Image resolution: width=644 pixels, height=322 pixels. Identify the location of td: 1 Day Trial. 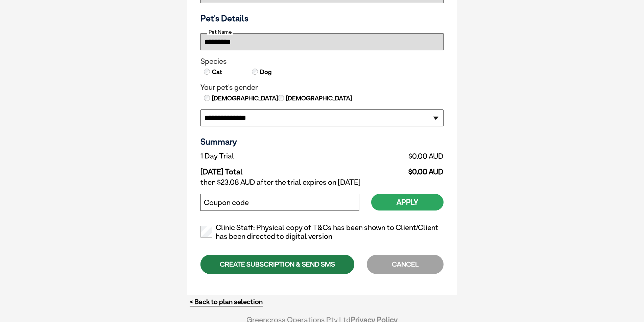
(266, 156).